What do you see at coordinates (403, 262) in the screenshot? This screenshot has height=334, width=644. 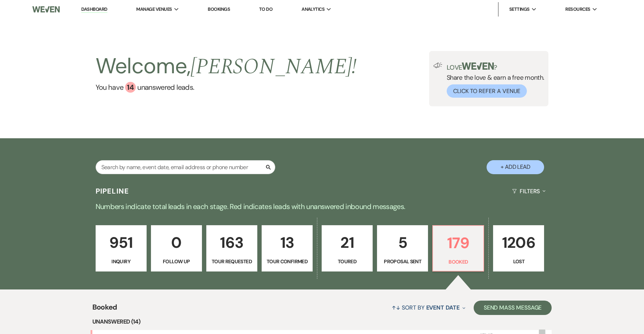 I see `p: Proposal Sent` at bounding box center [403, 262].